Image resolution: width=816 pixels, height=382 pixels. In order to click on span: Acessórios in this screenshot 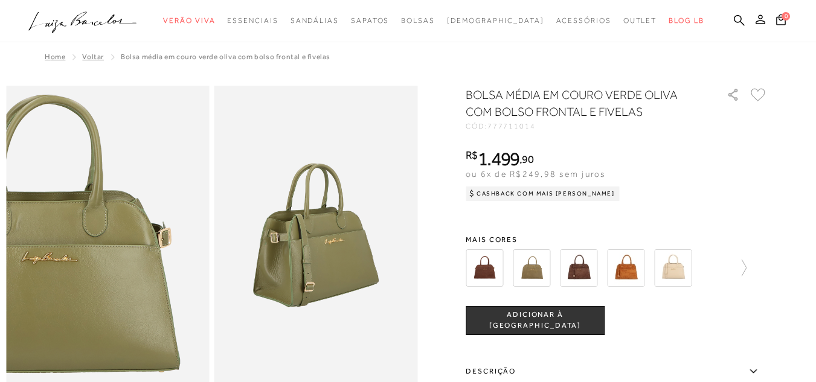, I will do `click(583, 21)`.